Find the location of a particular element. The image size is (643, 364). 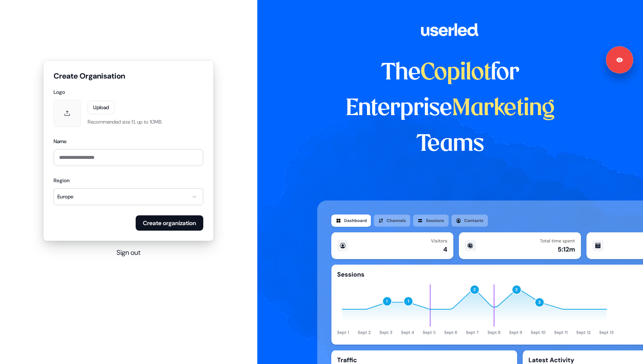

label: Logo is located at coordinates (128, 92).